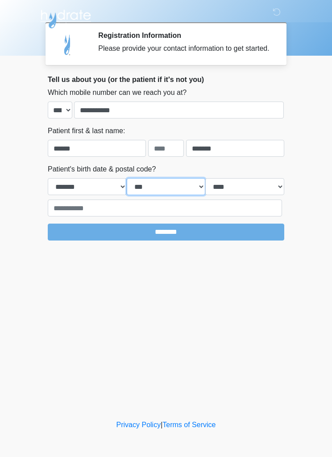 The height and width of the screenshot is (457, 332). Describe the element at coordinates (68, 45) in the screenshot. I see `img: Agent Avatar` at that location.